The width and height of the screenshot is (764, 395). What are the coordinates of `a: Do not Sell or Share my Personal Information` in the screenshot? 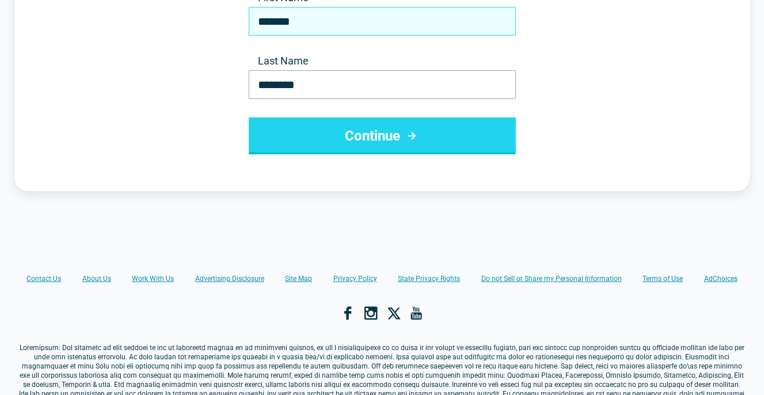 It's located at (551, 279).